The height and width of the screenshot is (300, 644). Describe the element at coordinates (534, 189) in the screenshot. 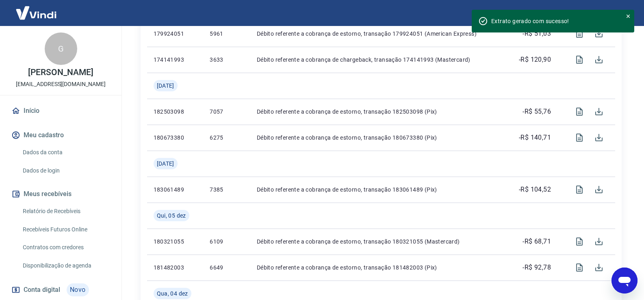

I see `p: -R$ 104,52` at that location.